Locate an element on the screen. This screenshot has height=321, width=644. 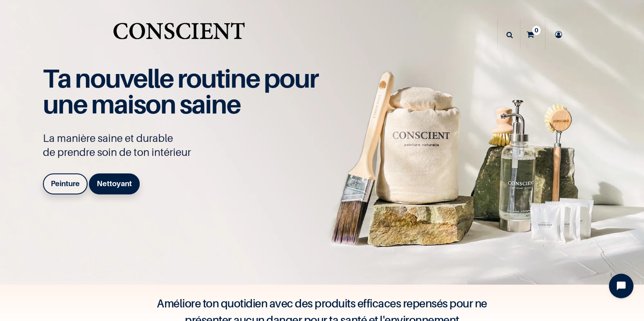
b: Nettoyant is located at coordinates (114, 183).